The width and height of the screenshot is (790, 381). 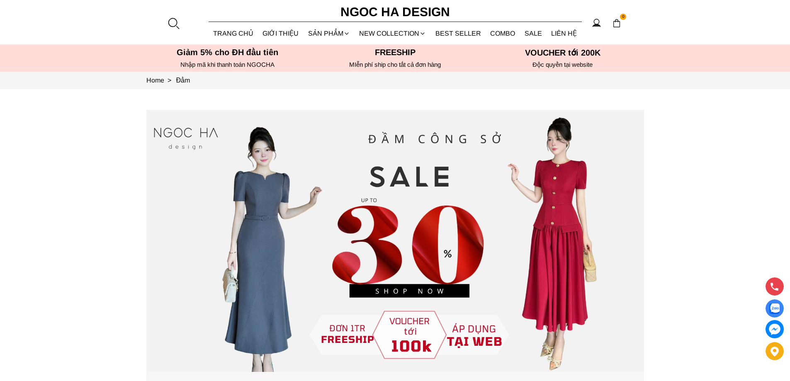 What do you see at coordinates (616, 23) in the screenshot?
I see `img: img-CART-ICON-ksit0nf1` at bounding box center [616, 23].